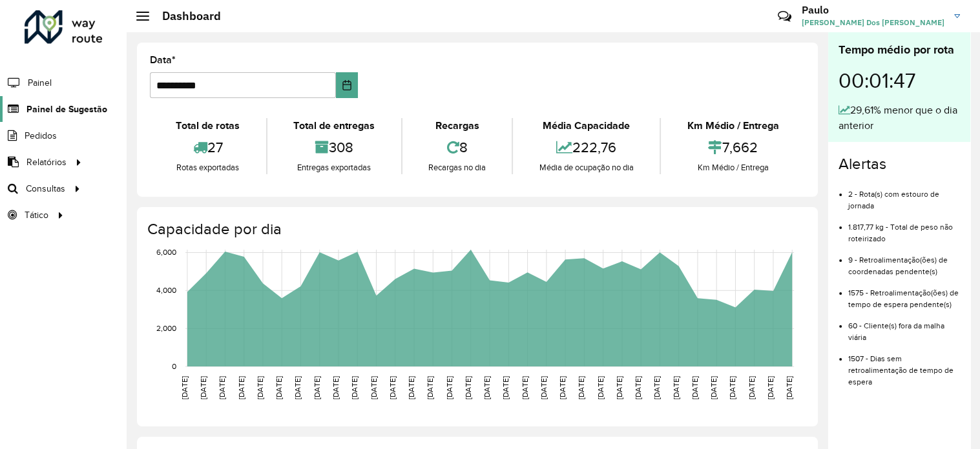 The width and height of the screenshot is (980, 449). Describe the element at coordinates (457, 125) in the screenshot. I see `div: Recargas` at that location.